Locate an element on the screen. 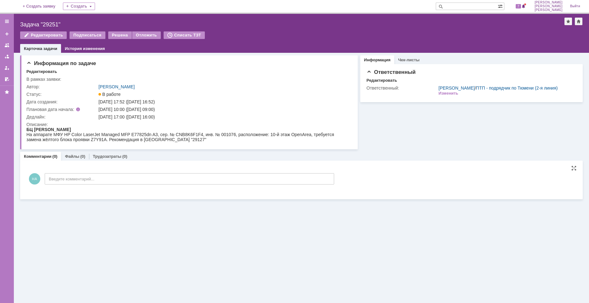  div: Описание: is located at coordinates (188, 124).